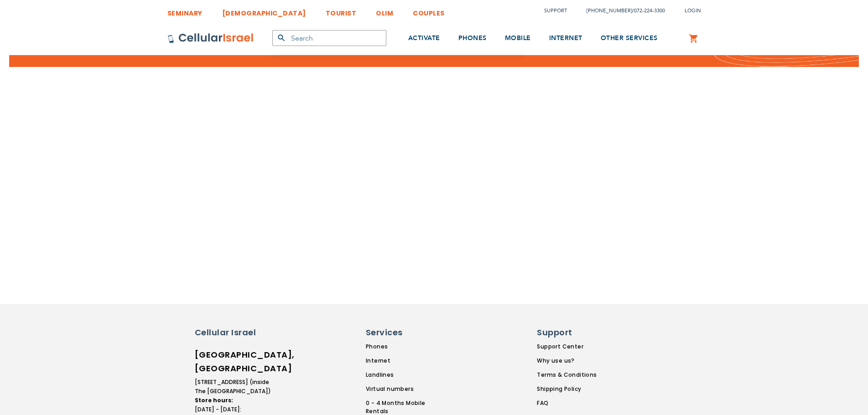  Describe the element at coordinates (384, 10) in the screenshot. I see `a: OLIM` at that location.